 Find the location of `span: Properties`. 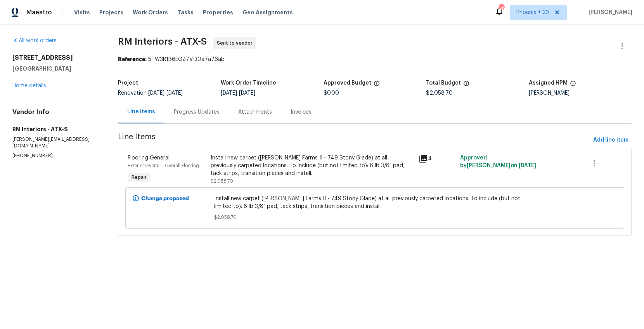

span: Properties is located at coordinates (218, 13).